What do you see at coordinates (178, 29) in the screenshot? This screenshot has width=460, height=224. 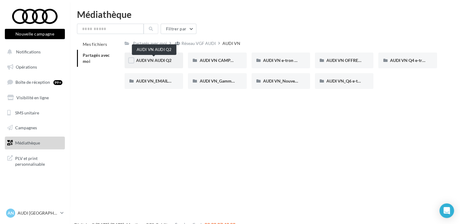 I see `button: Filtrer par` at bounding box center [178, 29].